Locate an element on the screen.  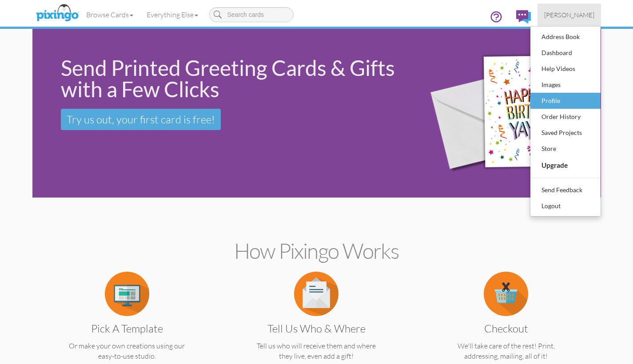
div: Send Feedback is located at coordinates (566, 190).